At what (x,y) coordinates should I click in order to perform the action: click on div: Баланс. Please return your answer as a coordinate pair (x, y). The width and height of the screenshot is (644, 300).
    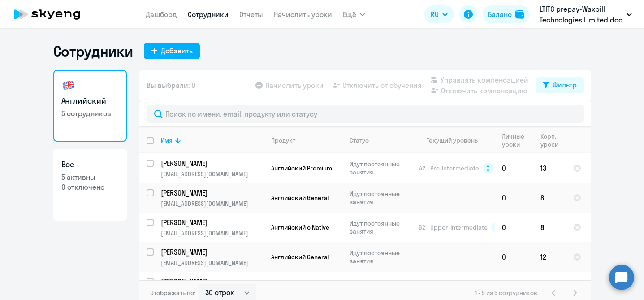
    Looking at the image, I should click on (500, 15).